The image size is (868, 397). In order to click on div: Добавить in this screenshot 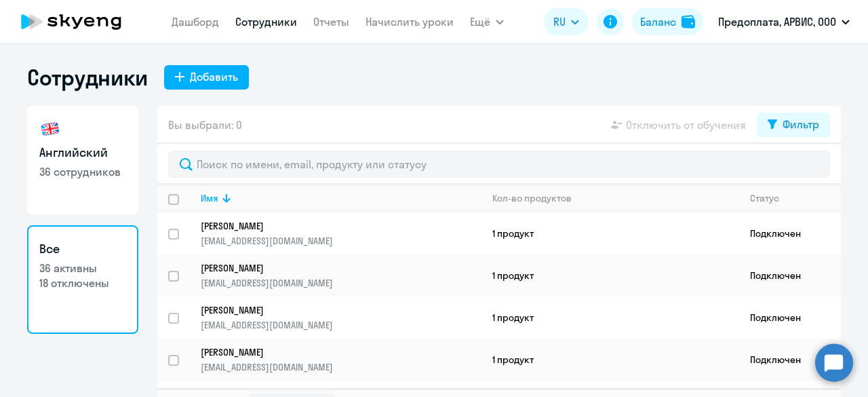, I will do `click(214, 76)`.